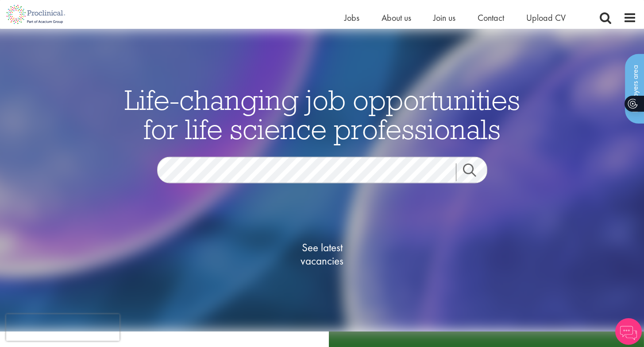  I want to click on a: Join us, so click(445, 18).